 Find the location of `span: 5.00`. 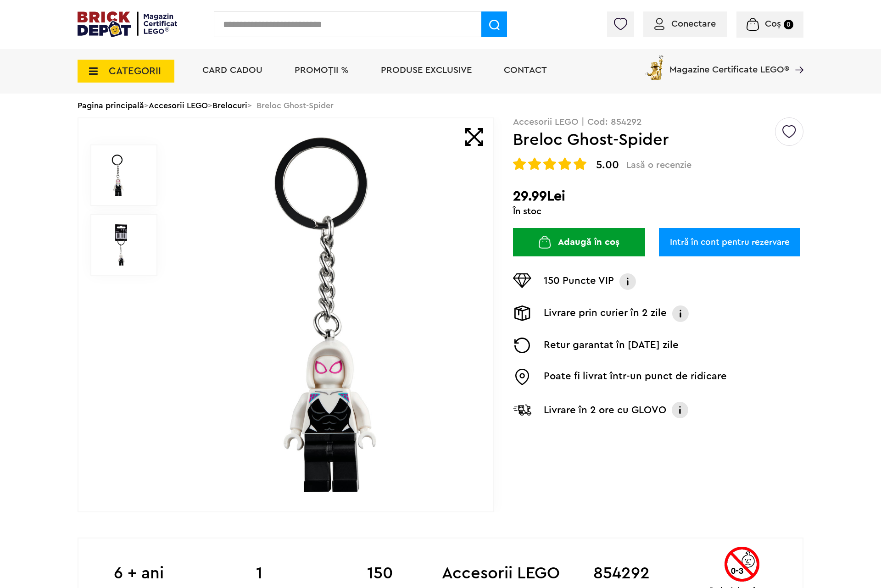

span: 5.00 is located at coordinates (608, 165).